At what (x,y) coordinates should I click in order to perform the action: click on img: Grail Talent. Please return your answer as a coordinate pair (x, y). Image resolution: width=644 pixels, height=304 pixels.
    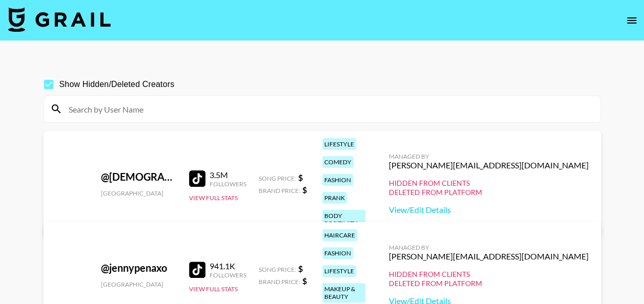
    Looking at the image, I should click on (60, 19).